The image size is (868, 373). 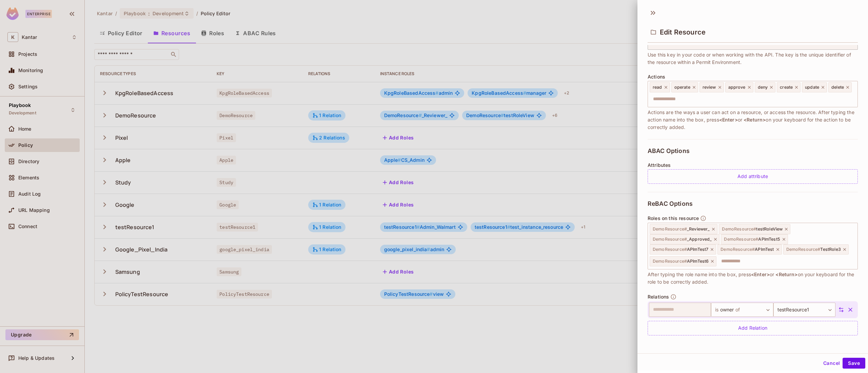 I want to click on div: delete, so click(x=840, y=87).